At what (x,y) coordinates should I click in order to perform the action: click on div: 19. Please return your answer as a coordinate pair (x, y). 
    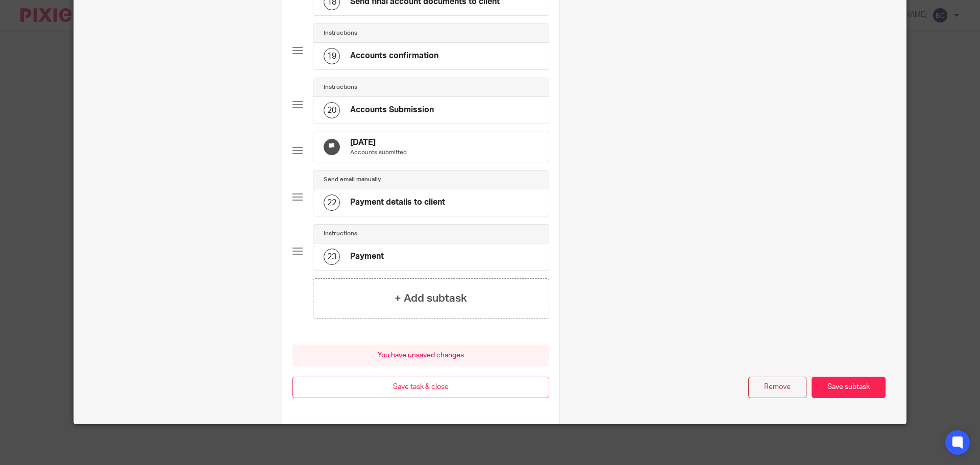
    Looking at the image, I should click on (332, 56).